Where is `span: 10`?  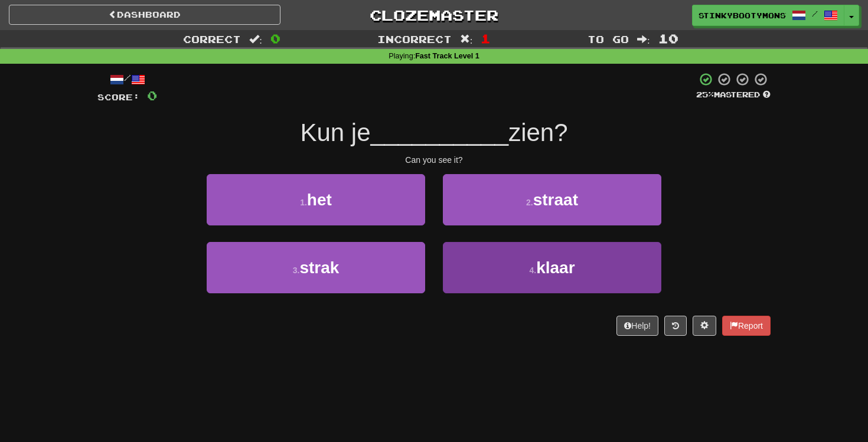 span: 10 is located at coordinates (668, 39).